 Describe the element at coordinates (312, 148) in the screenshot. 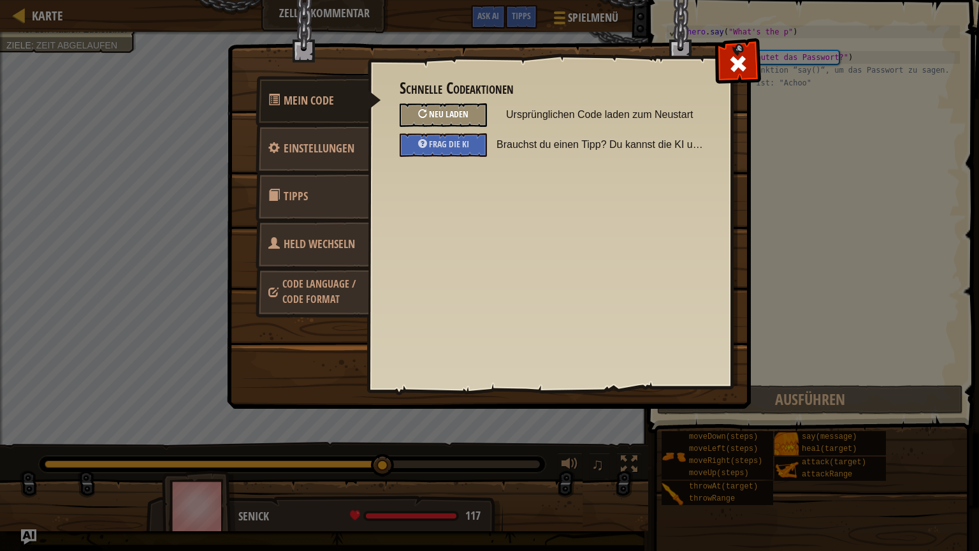

I see `a: Einstellungen` at that location.